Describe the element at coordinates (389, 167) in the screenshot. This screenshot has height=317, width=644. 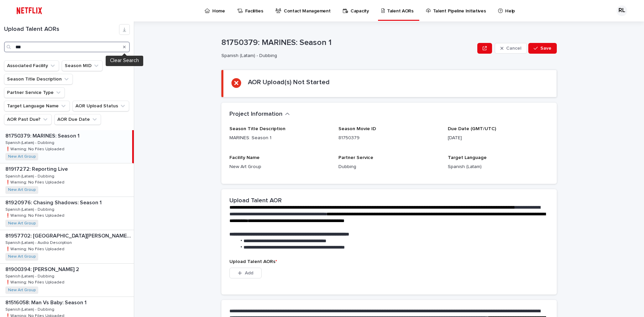
I see `p: Dubbing` at that location.